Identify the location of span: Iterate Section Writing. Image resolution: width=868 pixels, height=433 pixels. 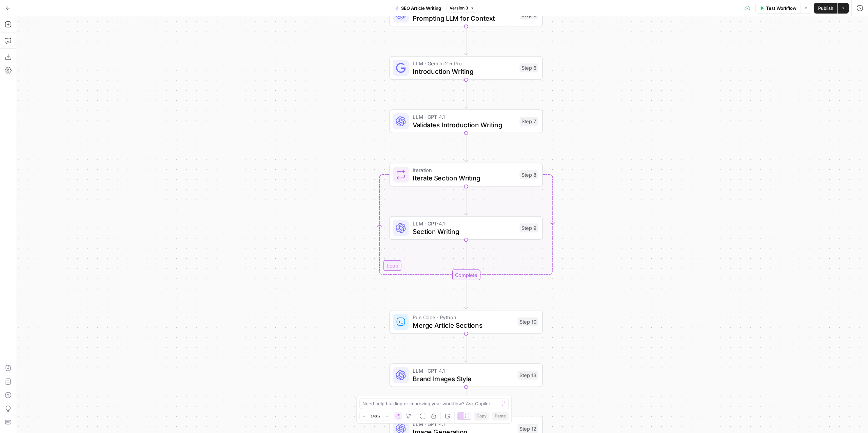
(464, 178).